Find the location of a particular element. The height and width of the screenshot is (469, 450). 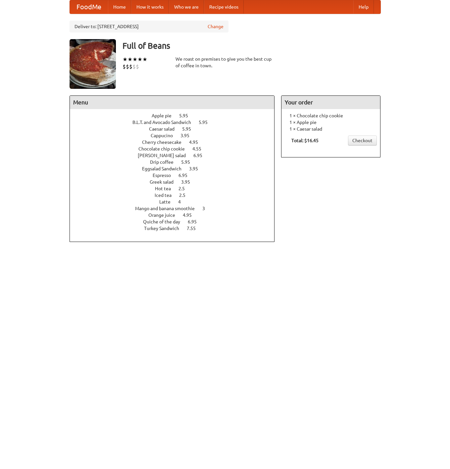

img: angular.jpg is located at coordinates (93, 64).